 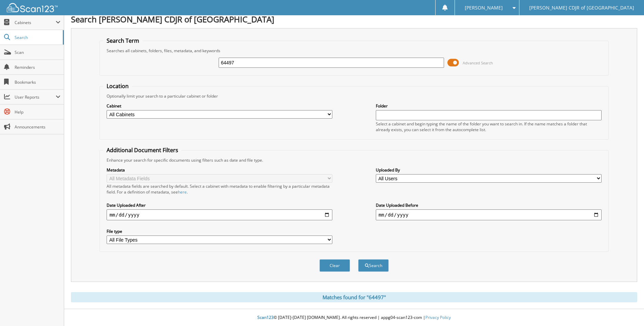 I want to click on span: Search, so click(x=36, y=37).